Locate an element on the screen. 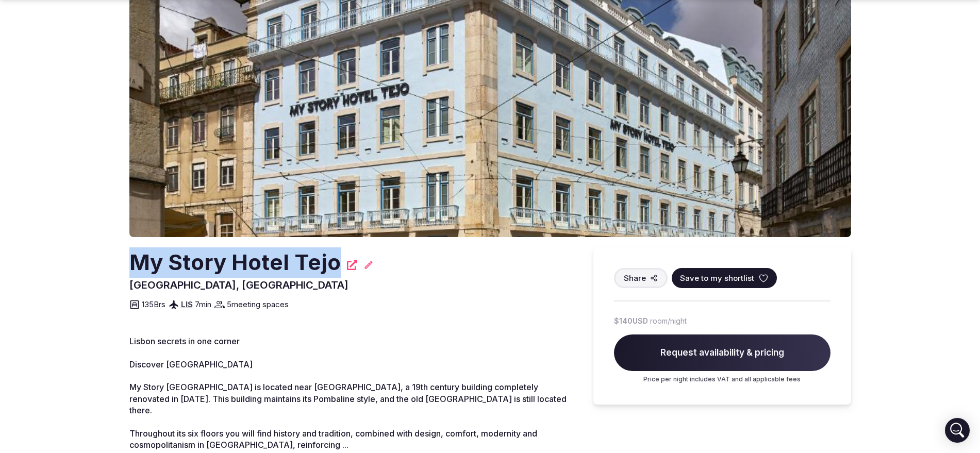 Image resolution: width=980 pixels, height=453 pixels. span: 135 Brs is located at coordinates (154, 304).